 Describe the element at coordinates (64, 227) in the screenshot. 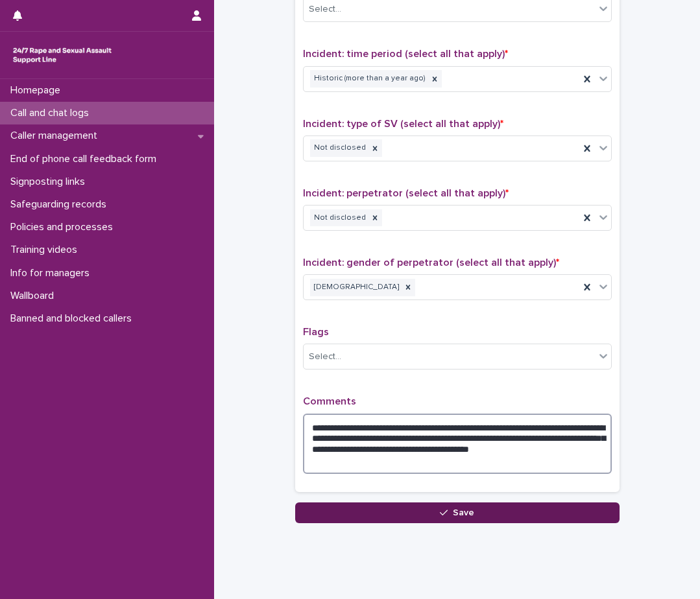

I see `p: Policies and processes` at that location.